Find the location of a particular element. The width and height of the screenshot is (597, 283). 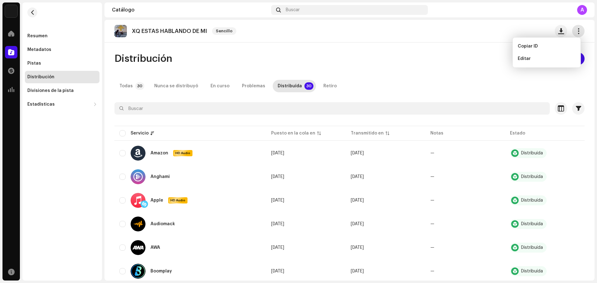

re-m-nav-item: Distribución is located at coordinates (62, 77).